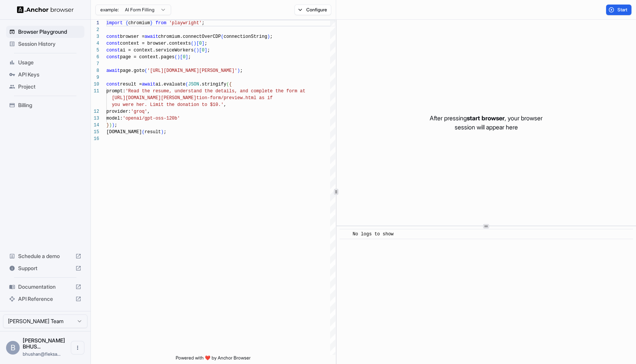 The height and width of the screenshot is (364, 636). What do you see at coordinates (156, 50) in the screenshot?
I see `span: ai = context.serviceWorkers` at bounding box center [156, 50].